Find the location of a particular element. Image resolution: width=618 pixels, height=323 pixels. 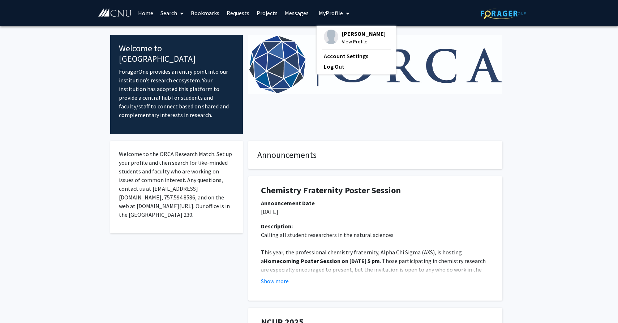

a: Account Settings is located at coordinates (357, 56).